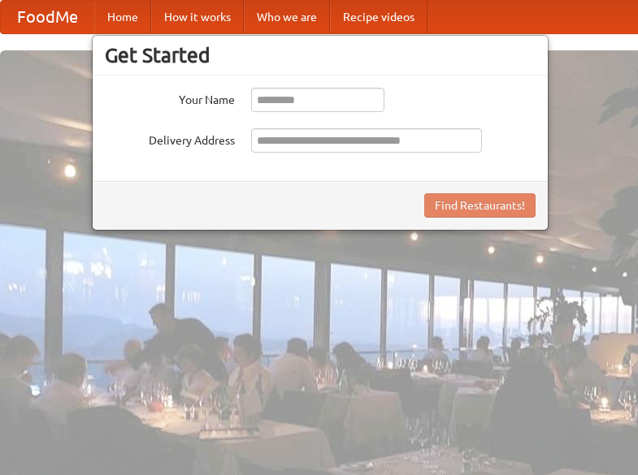  Describe the element at coordinates (170, 97) in the screenshot. I see `label: Your Name` at that location.